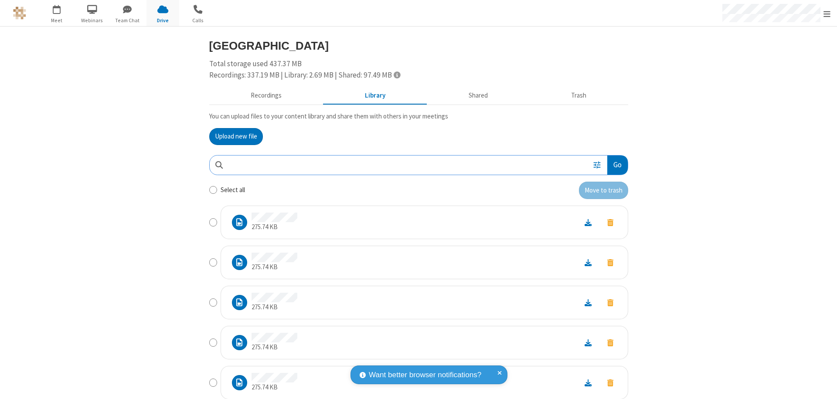  What do you see at coordinates (20, 13) in the screenshot?
I see `img: QA Selenium DO NOT DELETE OR CHANGE` at bounding box center [20, 13].